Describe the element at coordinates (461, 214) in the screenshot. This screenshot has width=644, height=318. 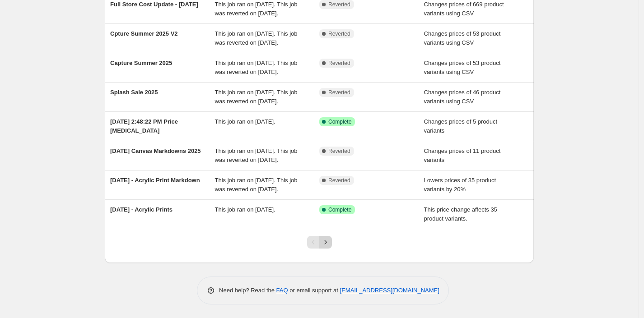
I see `span: This price change affects 35 product variants.` at that location.